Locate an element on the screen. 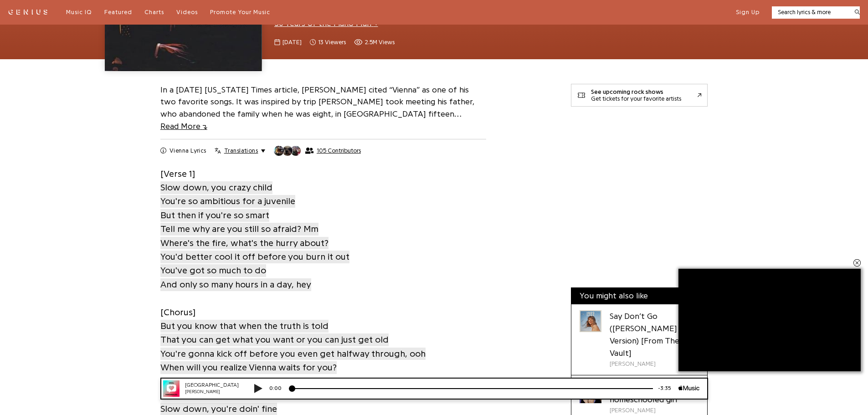 Image resolution: width=868 pixels, height=415 pixels. h2: Vienna Lyrics is located at coordinates (188, 151).